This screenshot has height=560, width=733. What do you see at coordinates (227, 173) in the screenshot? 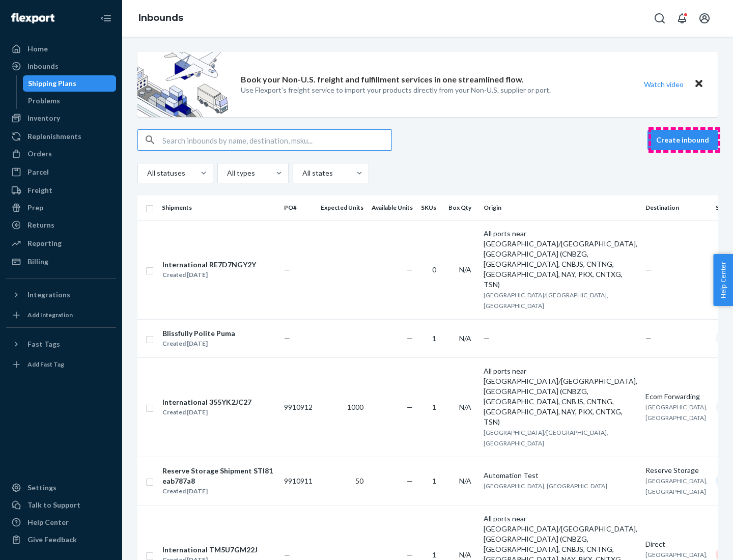
I see `input: All types` at bounding box center [227, 173].